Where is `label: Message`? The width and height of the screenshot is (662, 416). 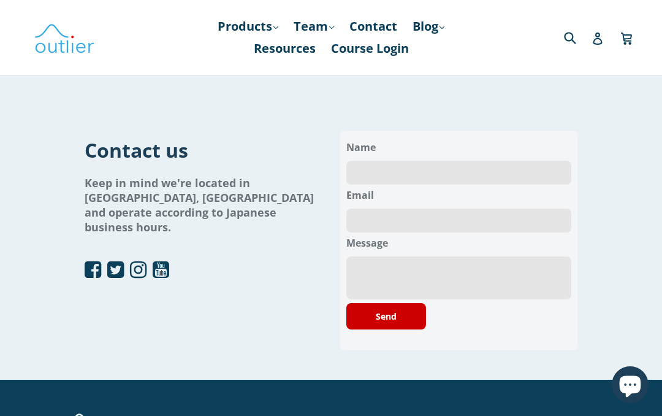
label: Message is located at coordinates (459, 243).